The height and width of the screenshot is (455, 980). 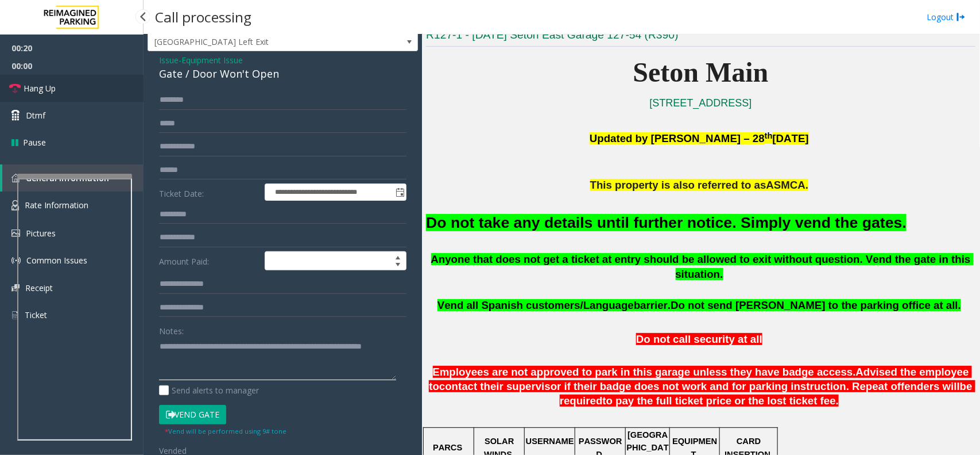 What do you see at coordinates (947, 17) in the screenshot?
I see `a: Logout` at bounding box center [947, 17].